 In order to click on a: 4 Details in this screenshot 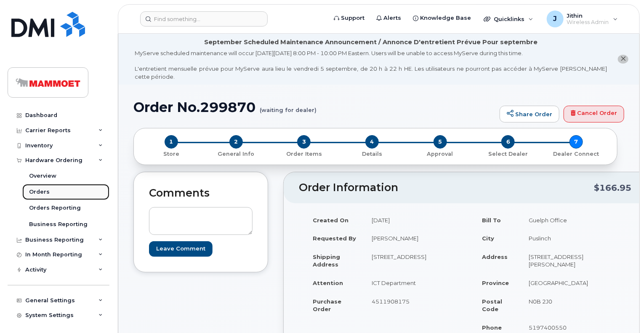, I will do `click(372, 153)`.